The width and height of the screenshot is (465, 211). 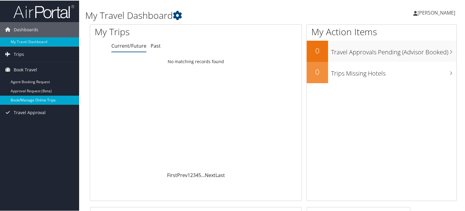 What do you see at coordinates (220, 175) in the screenshot?
I see `a: Last` at bounding box center [220, 175].